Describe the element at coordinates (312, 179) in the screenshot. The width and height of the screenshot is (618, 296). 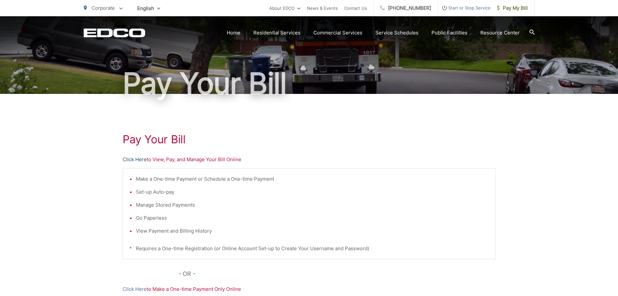
I see `li: Make a One-time Payment or Schedule a One-time Payment` at that location.